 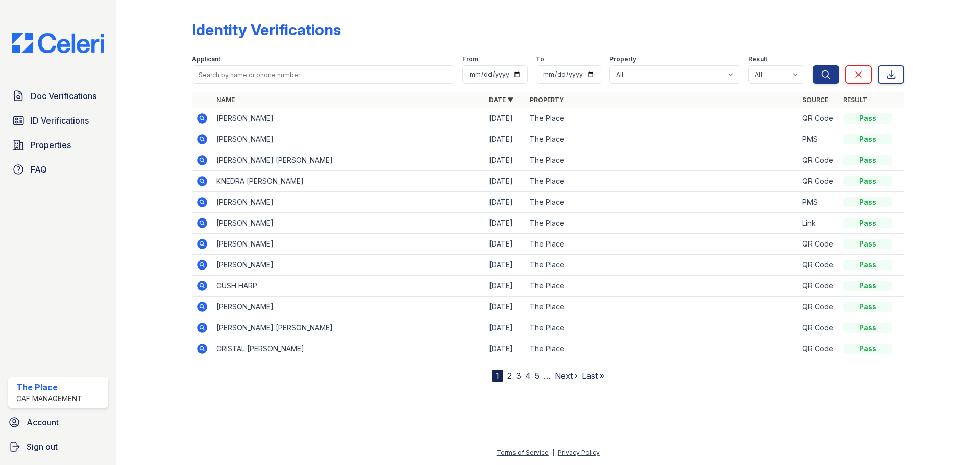 I want to click on a: Result, so click(x=855, y=100).